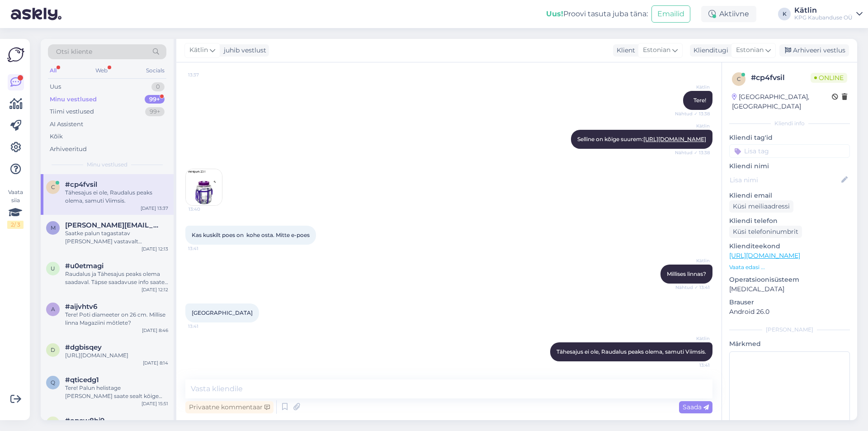  I want to click on div: 0, so click(158, 86).